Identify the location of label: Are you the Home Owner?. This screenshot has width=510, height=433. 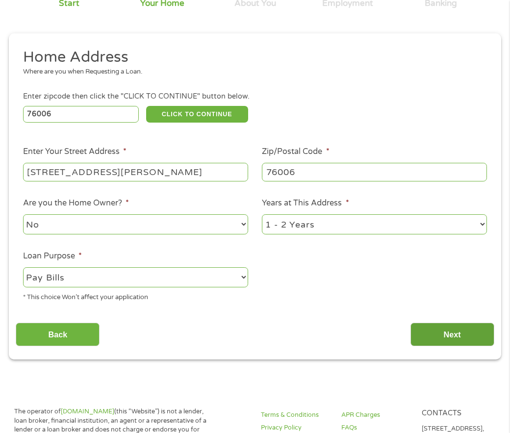
(76, 203).